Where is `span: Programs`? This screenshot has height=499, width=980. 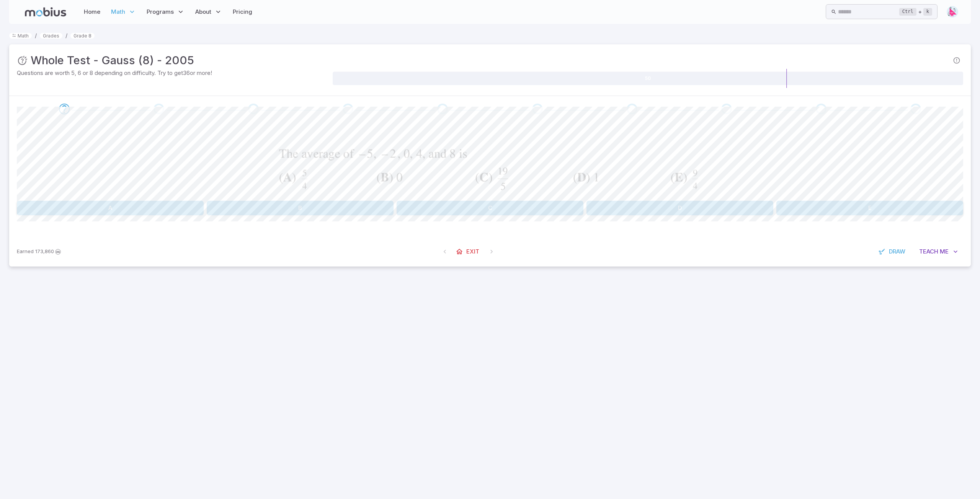 span: Programs is located at coordinates (160, 12).